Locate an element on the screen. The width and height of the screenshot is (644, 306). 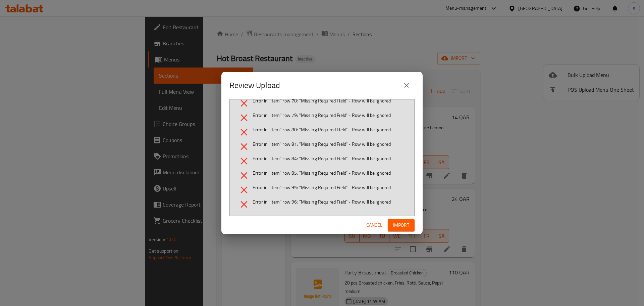
span: Cancel is located at coordinates (375, 225).